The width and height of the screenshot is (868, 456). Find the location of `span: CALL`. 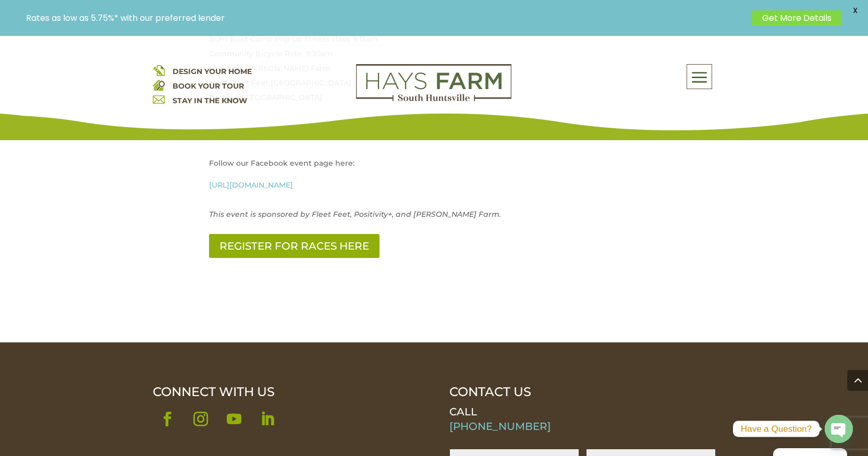

span: CALL is located at coordinates (463, 412).